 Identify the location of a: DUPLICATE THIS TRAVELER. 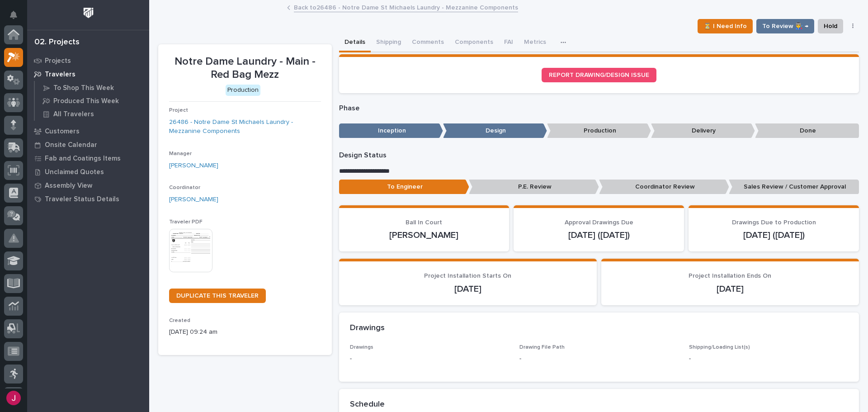
(217, 296).